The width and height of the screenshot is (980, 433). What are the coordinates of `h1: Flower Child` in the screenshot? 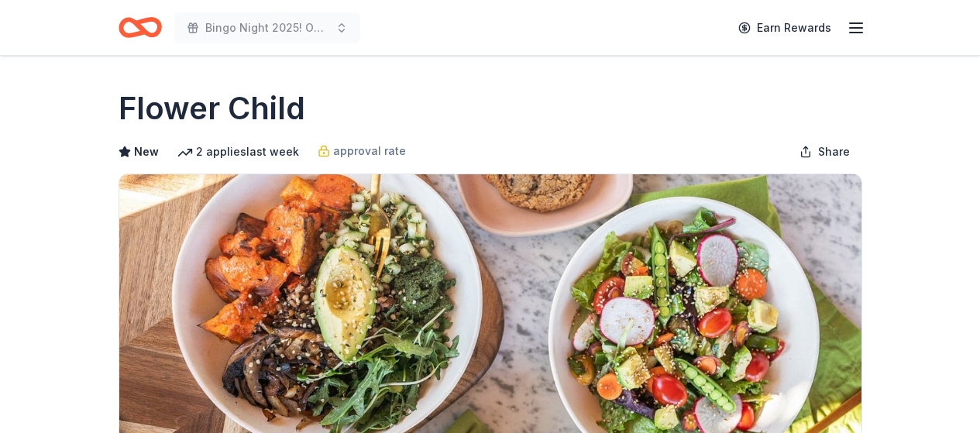 It's located at (212, 109).